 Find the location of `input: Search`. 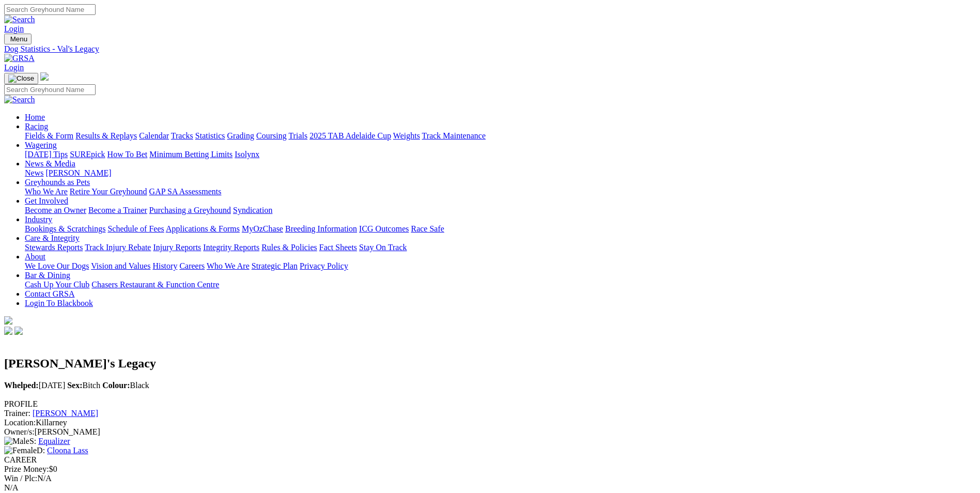

input: Search is located at coordinates (49, 89).